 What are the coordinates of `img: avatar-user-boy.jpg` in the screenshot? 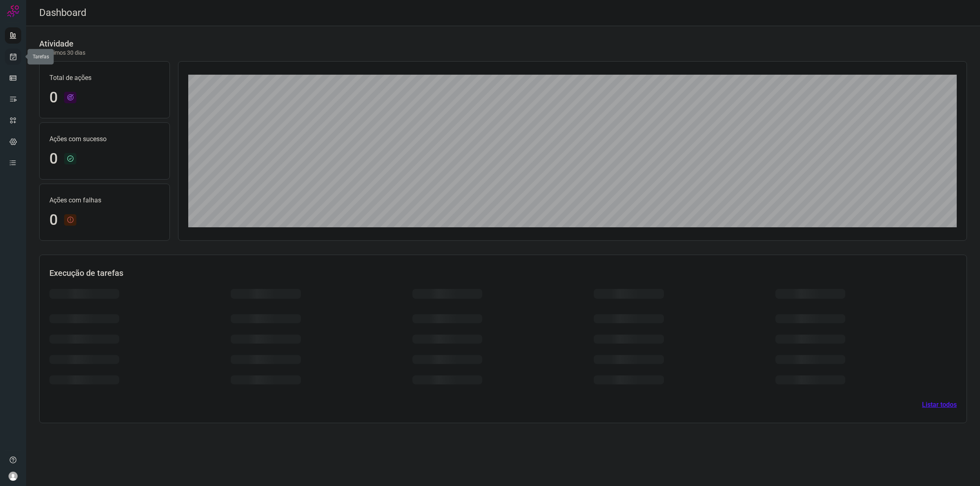 It's located at (13, 476).